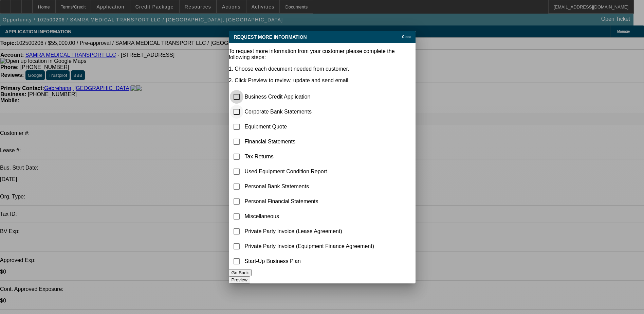 The image size is (644, 314). Describe the element at coordinates (239, 280) in the screenshot. I see `button: Preview` at that location.